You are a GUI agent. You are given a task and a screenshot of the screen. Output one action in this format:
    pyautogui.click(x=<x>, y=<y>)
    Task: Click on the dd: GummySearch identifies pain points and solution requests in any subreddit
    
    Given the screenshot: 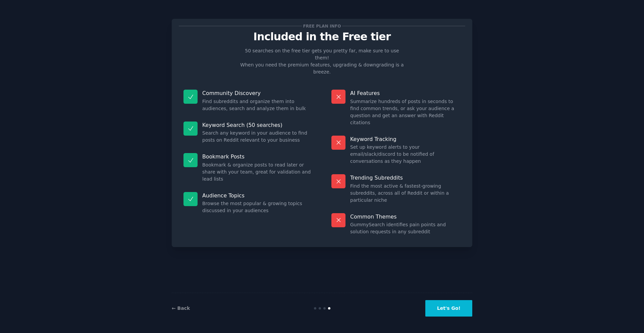 What is the action you would take?
    pyautogui.click(x=405, y=228)
    